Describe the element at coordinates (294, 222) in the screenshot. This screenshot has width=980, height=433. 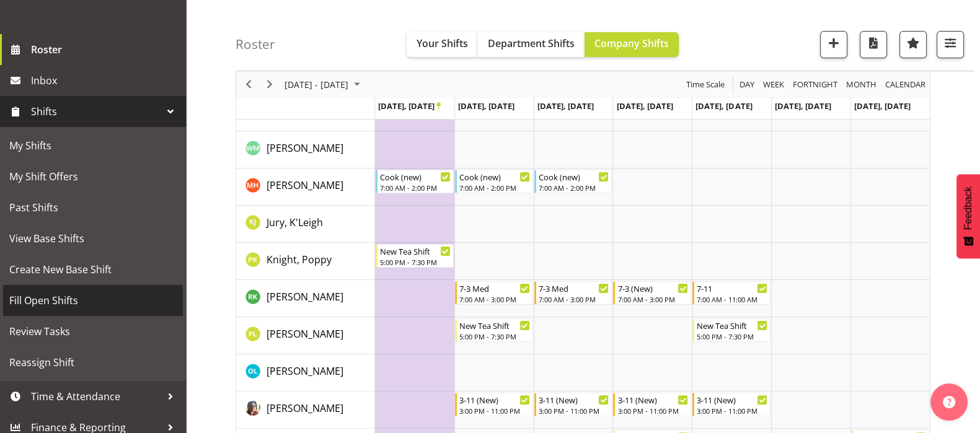
I see `span: Jury, K'Leigh` at that location.